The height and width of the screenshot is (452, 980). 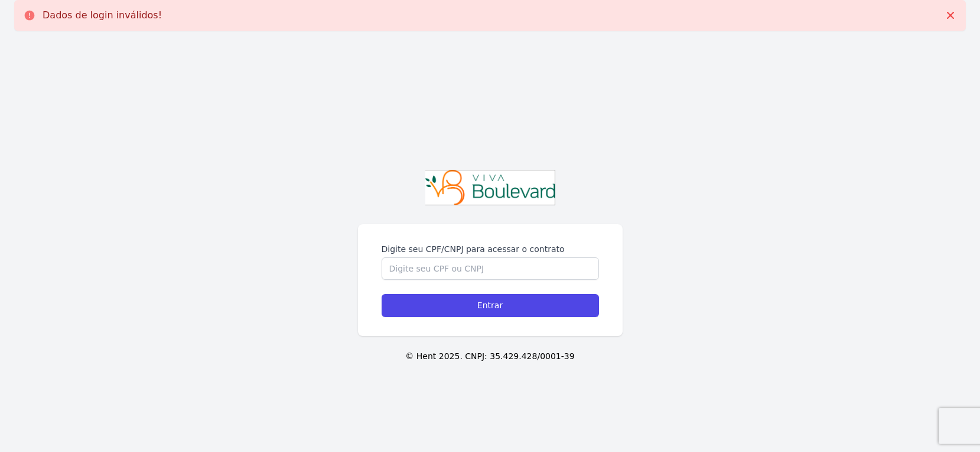 I want to click on p: Dados de login inválidos!, so click(x=102, y=16).